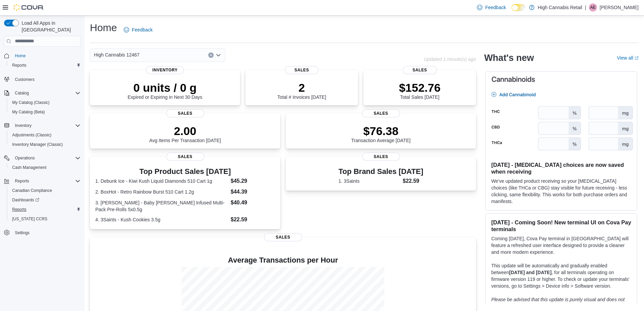 The height and width of the screenshot is (311, 644). Describe the element at coordinates (637, 58) in the screenshot. I see `svg: External link` at that location.